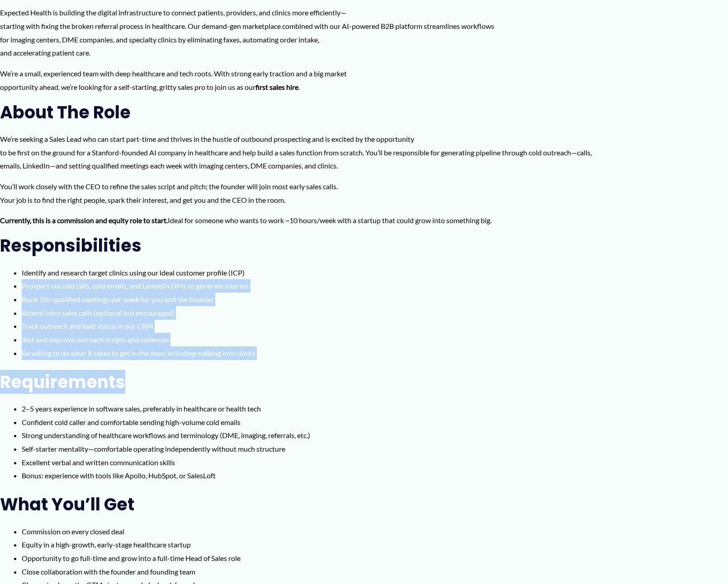 The width and height of the screenshot is (728, 584). Describe the element at coordinates (374, 423) in the screenshot. I see `li: Confident cold caller and comfortable sending high-volume cold emails` at that location.